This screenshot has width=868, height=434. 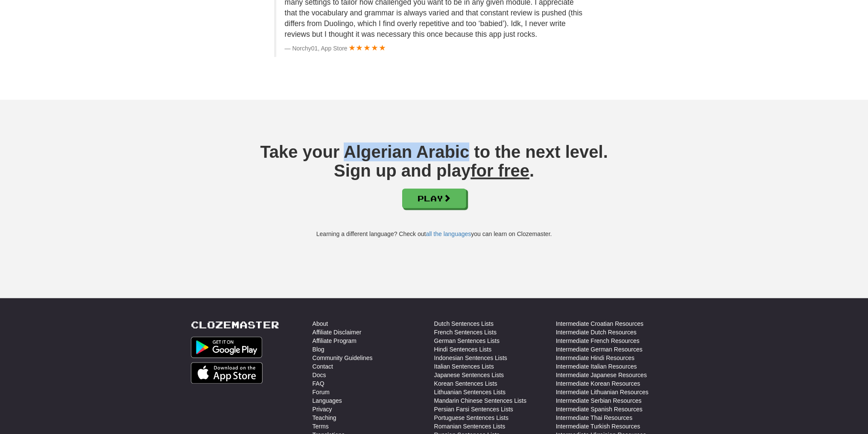 I want to click on a: all the languages, so click(x=449, y=234).